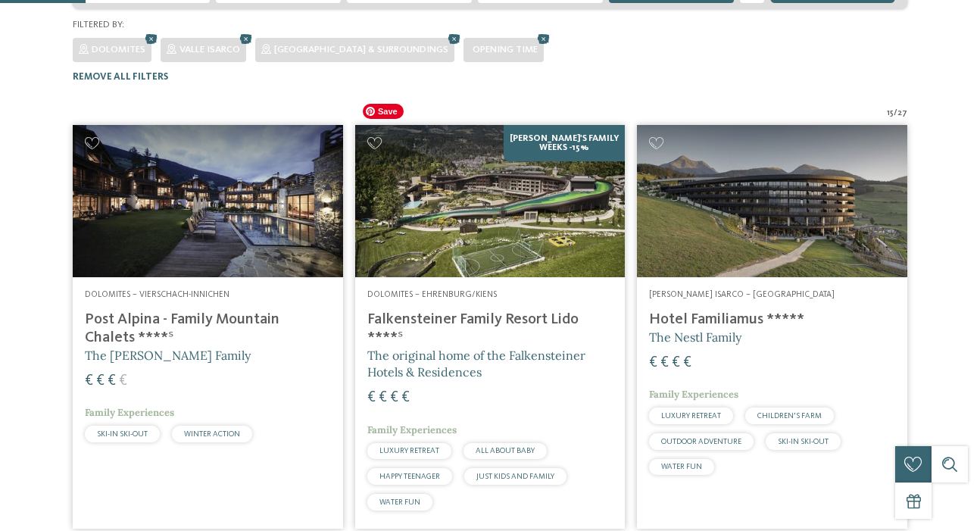 Image resolution: width=980 pixels, height=531 pixels. Describe the element at coordinates (477, 364) in the screenshot. I see `span: The original home of the Falkensteiner Hotels & Residences` at that location.